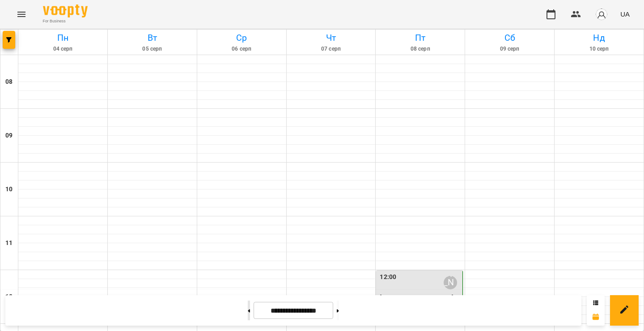 The height and width of the screenshot is (331, 644). What do you see at coordinates (63, 49) in the screenshot?
I see `h6: 04 серп` at bounding box center [63, 49].